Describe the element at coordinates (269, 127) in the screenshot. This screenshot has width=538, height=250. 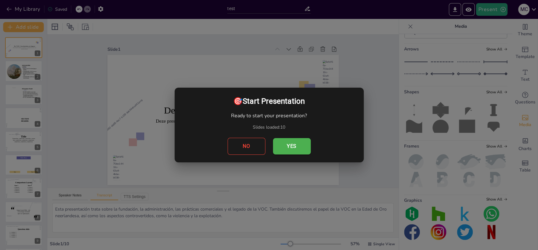
I see `p: Slides loaded: 10` at that location.